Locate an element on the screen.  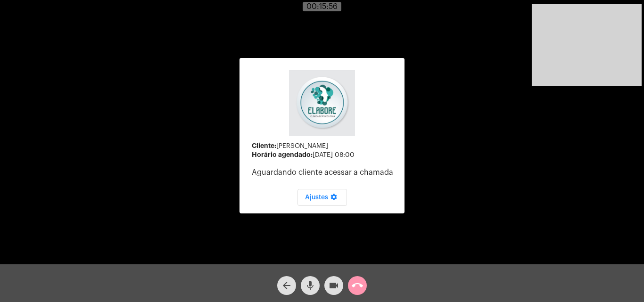
mat-icon: mic is located at coordinates (310, 286).